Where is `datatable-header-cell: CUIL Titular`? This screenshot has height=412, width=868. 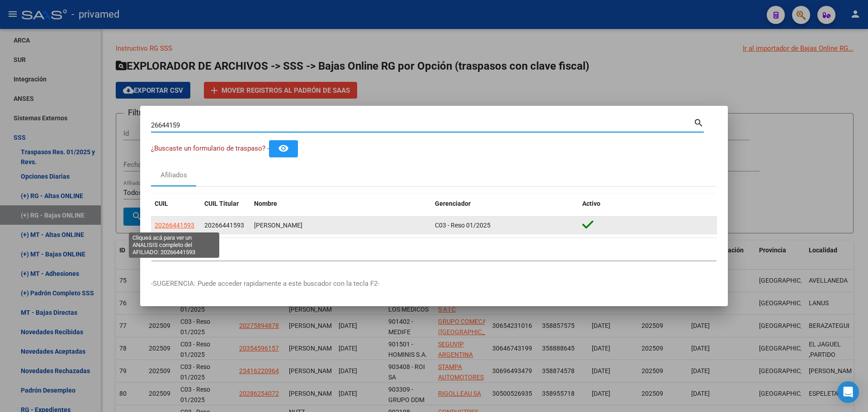 datatable-header-cell: CUIL Titular is located at coordinates (226, 203).